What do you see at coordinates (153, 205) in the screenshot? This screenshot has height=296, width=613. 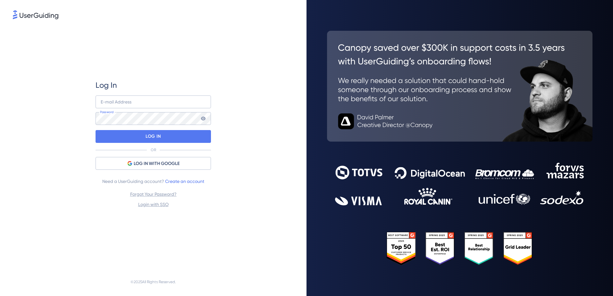 I see `a: Login with SSO` at bounding box center [153, 205].